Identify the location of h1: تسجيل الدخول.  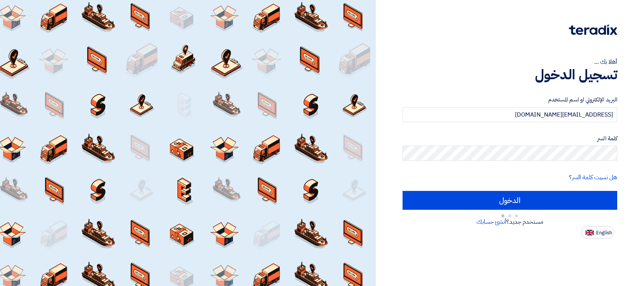
(510, 74).